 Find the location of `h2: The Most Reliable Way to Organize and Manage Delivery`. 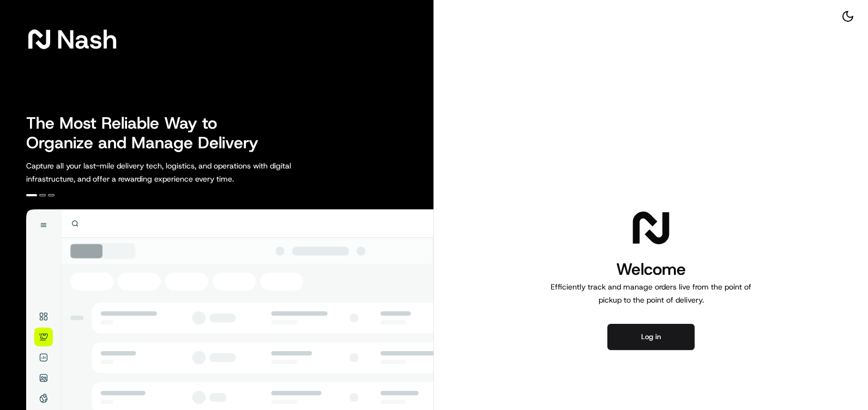

h2: The Most Reliable Way to Organize and Manage Delivery is located at coordinates (148, 133).